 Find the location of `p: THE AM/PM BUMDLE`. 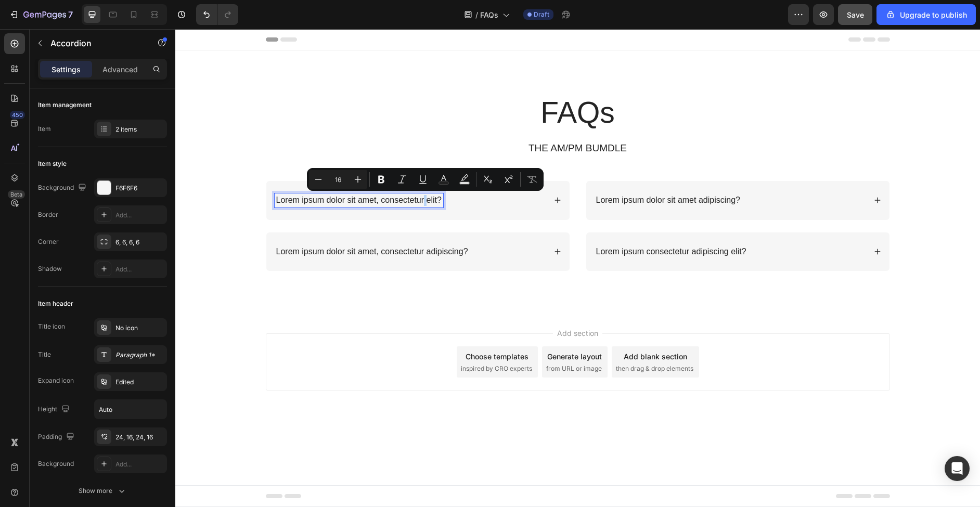

p: THE AM/PM BUMDLE is located at coordinates (402, 119).